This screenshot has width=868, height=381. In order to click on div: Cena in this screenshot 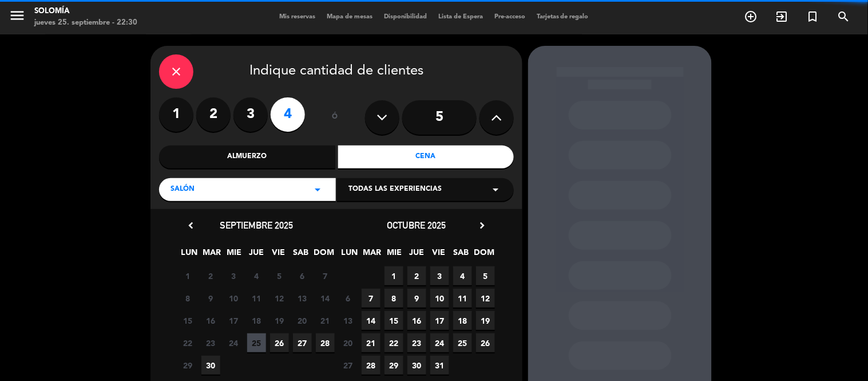, I will do `click(427, 157)`.